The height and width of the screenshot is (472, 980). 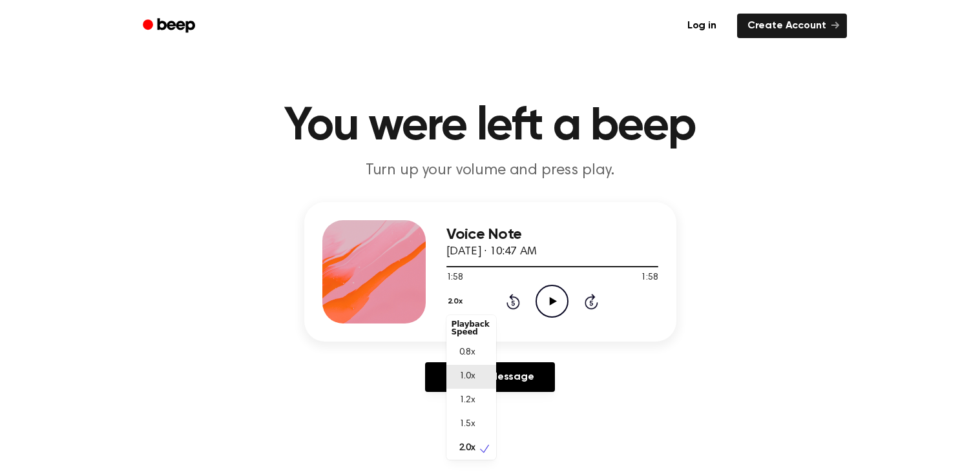 What do you see at coordinates (467, 376) in the screenshot?
I see `span: 1.0x` at bounding box center [467, 376].